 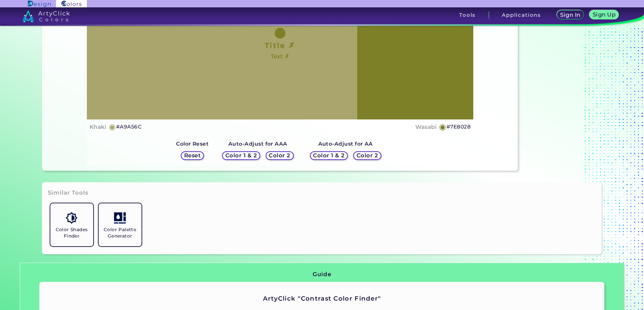 What do you see at coordinates (98, 127) in the screenshot?
I see `h4: Khaki` at bounding box center [98, 127].